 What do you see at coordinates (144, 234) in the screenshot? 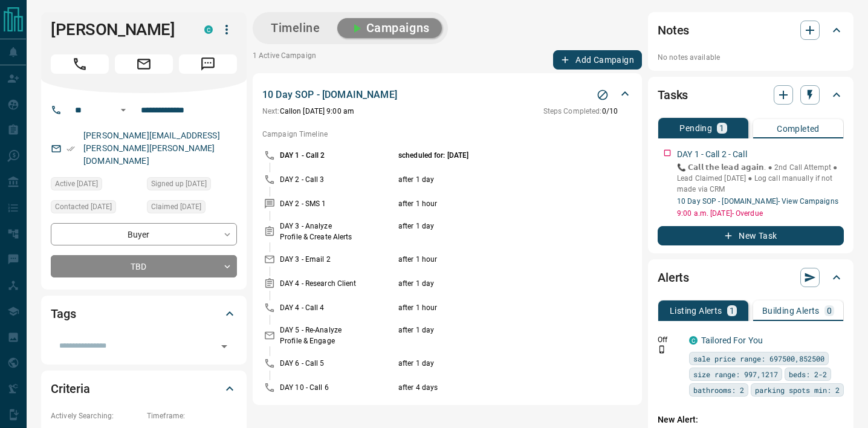
I see `div: Buyer` at bounding box center [144, 234].